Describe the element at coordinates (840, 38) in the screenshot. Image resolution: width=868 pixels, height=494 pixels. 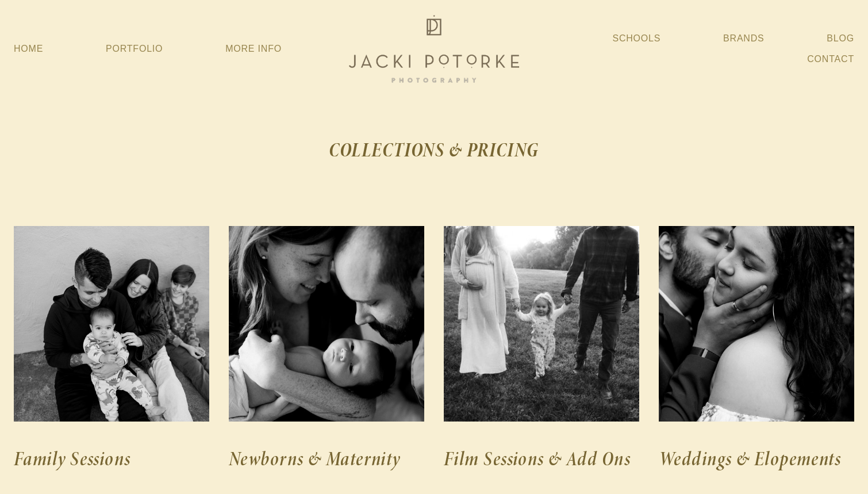
I see `a: Blog` at that location.